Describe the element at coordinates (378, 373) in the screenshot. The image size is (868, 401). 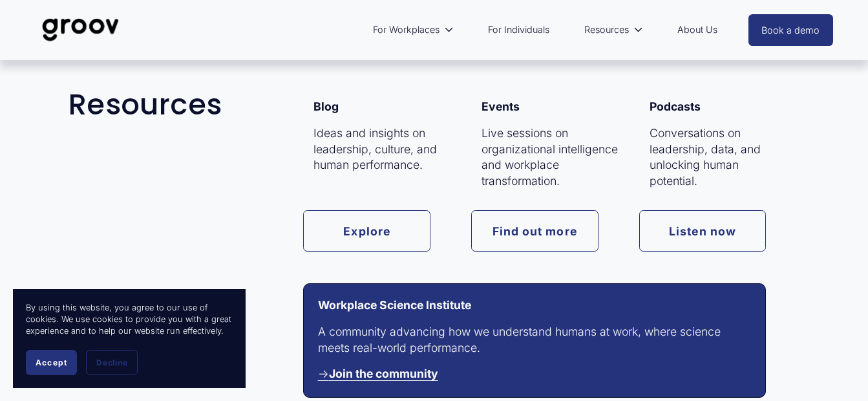
I see `a: →Join the community` at that location.